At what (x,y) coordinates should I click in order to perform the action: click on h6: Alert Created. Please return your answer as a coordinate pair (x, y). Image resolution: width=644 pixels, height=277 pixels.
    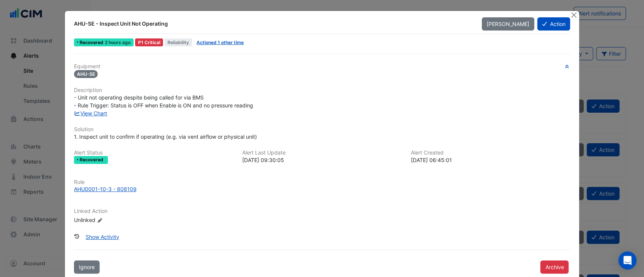
    Looking at the image, I should click on (490, 153).